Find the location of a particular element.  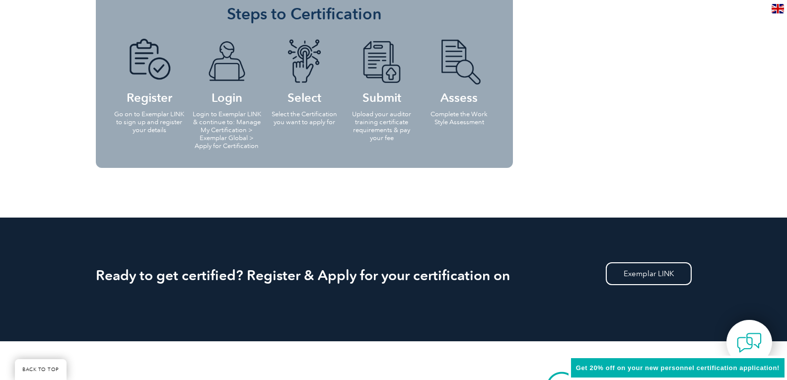

img: icon-blue-doc-search.png is located at coordinates (459, 62).